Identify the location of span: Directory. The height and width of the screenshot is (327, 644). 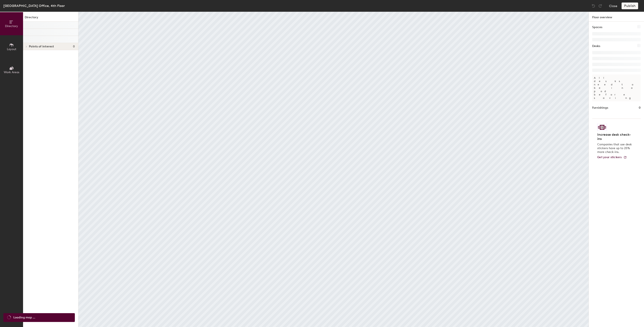
(12, 26).